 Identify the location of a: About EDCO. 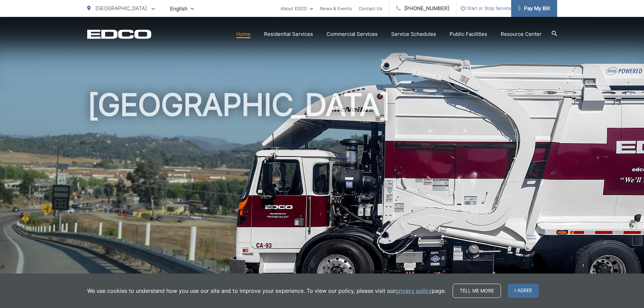
(297, 8).